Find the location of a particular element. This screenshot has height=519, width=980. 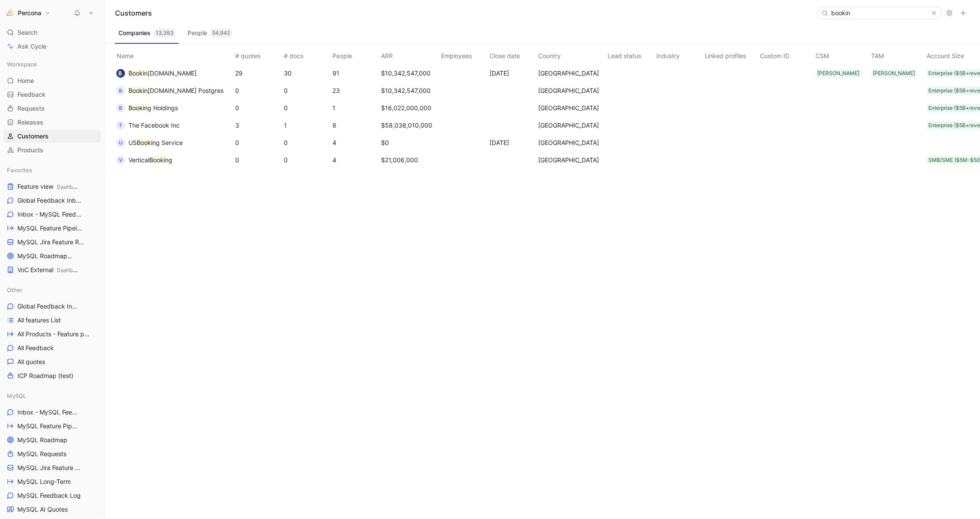

a: MySQL Jira Feature Requests is located at coordinates (52, 242).